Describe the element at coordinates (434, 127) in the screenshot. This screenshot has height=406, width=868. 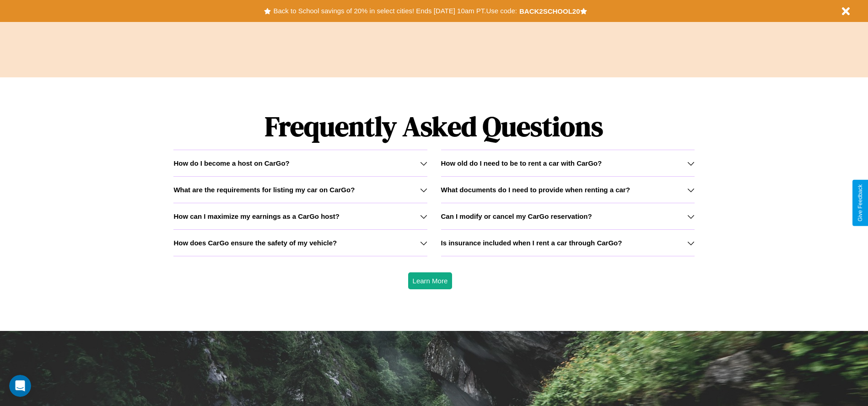
I see `h1: Frequently Asked Questions` at that location.